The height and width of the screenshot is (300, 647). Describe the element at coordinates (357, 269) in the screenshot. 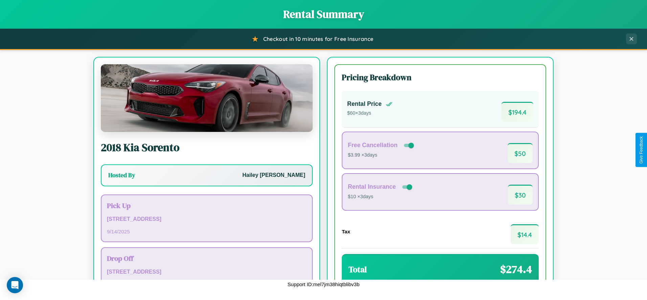

I see `h3: Total` at that location.